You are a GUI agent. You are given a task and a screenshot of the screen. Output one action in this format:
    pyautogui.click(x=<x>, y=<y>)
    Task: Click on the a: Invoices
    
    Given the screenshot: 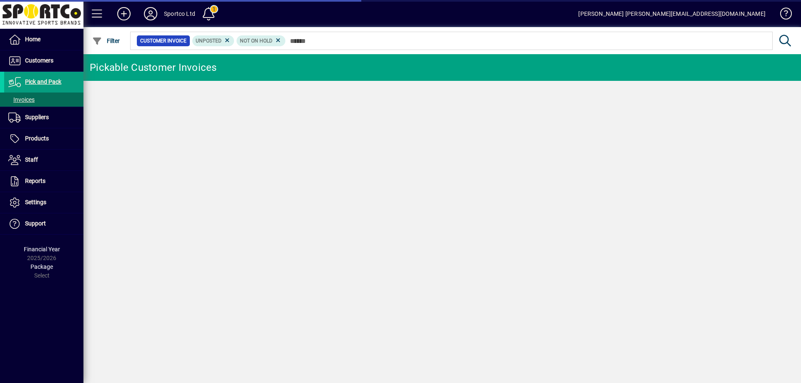 What is the action you would take?
    pyautogui.click(x=44, y=100)
    